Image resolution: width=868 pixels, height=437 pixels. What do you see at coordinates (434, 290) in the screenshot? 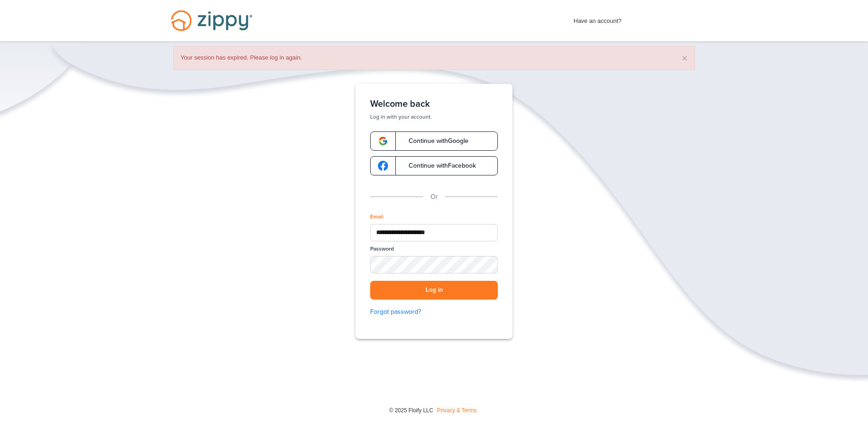
I see `button: Log in` at bounding box center [434, 290].